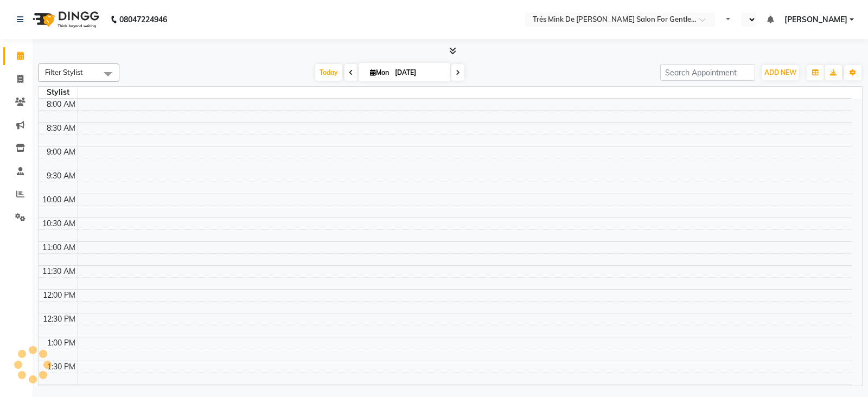 Image resolution: width=868 pixels, height=397 pixels. Describe the element at coordinates (61, 367) in the screenshot. I see `div: 1:30 PM` at that location.